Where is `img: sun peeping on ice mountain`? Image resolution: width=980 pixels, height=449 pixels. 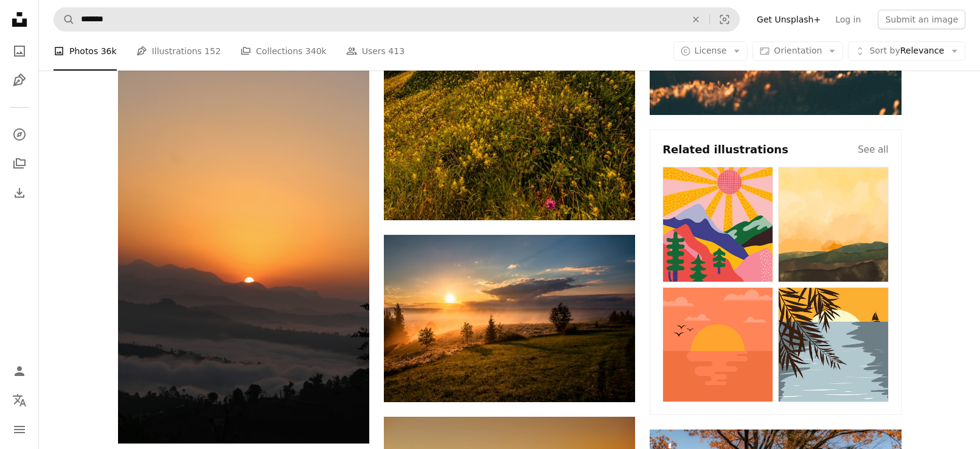
img: sun peeping on ice mountain is located at coordinates (243, 255).